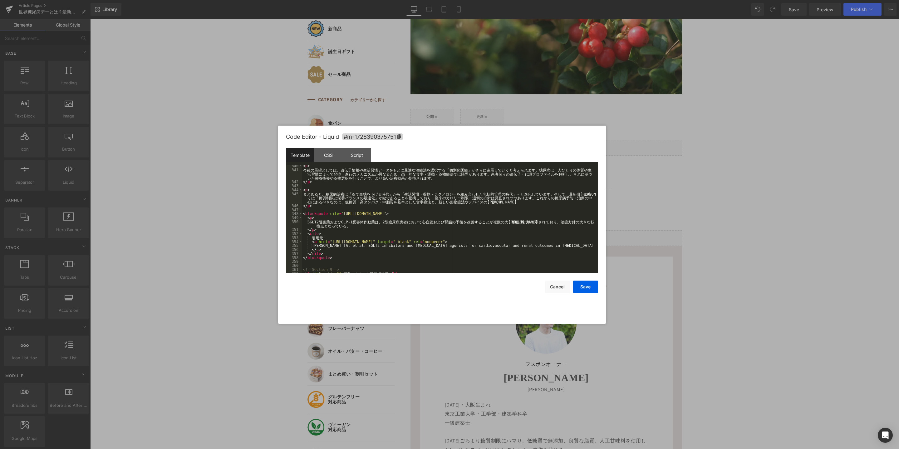 This screenshot has width=899, height=449. I want to click on span: カテゴリーから探す, so click(274, 81).